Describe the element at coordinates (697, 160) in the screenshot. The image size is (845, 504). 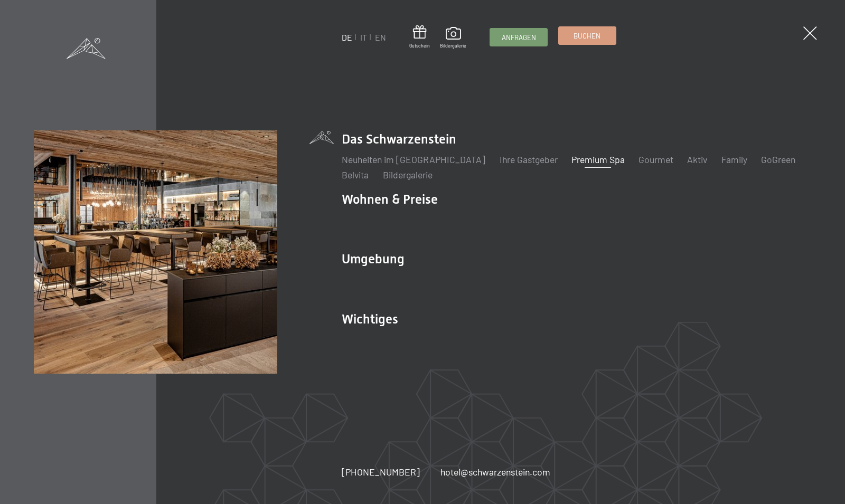
I see `a: Aktiv` at that location.